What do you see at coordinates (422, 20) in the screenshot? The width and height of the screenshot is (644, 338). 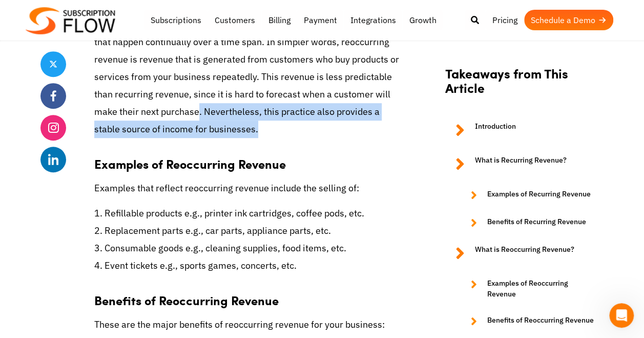 I see `a: Growth` at bounding box center [422, 20].